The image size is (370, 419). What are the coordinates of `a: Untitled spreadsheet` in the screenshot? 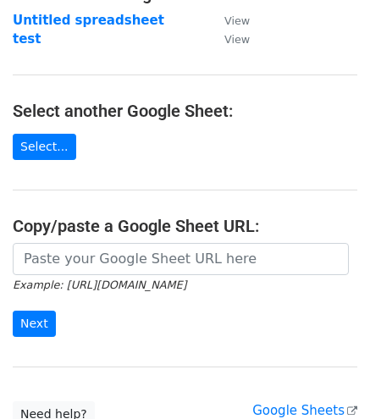 It's located at (88, 20).